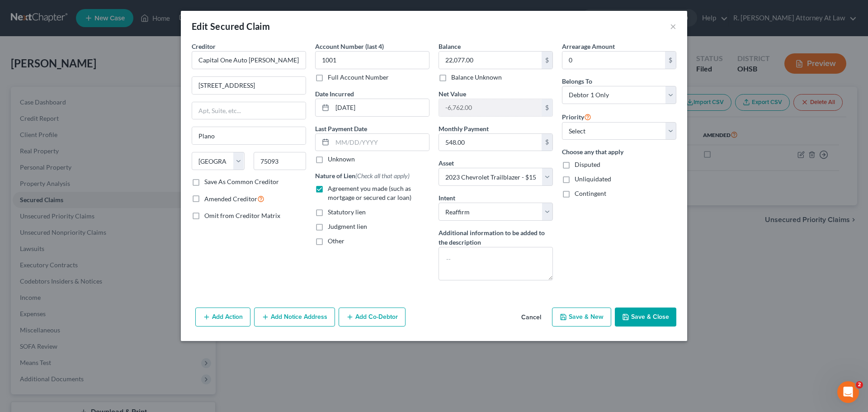 The width and height of the screenshot is (868, 412). What do you see at coordinates (335, 94) in the screenshot?
I see `label: Date Incurred` at bounding box center [335, 94].